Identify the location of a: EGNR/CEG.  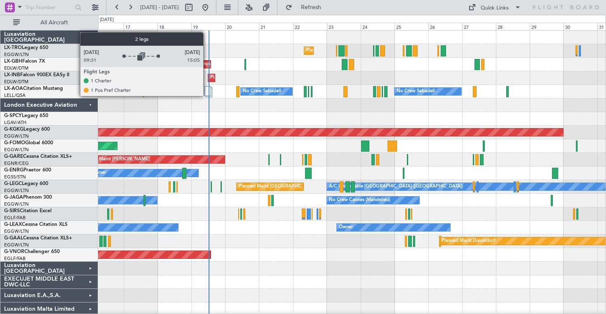
(16, 163).